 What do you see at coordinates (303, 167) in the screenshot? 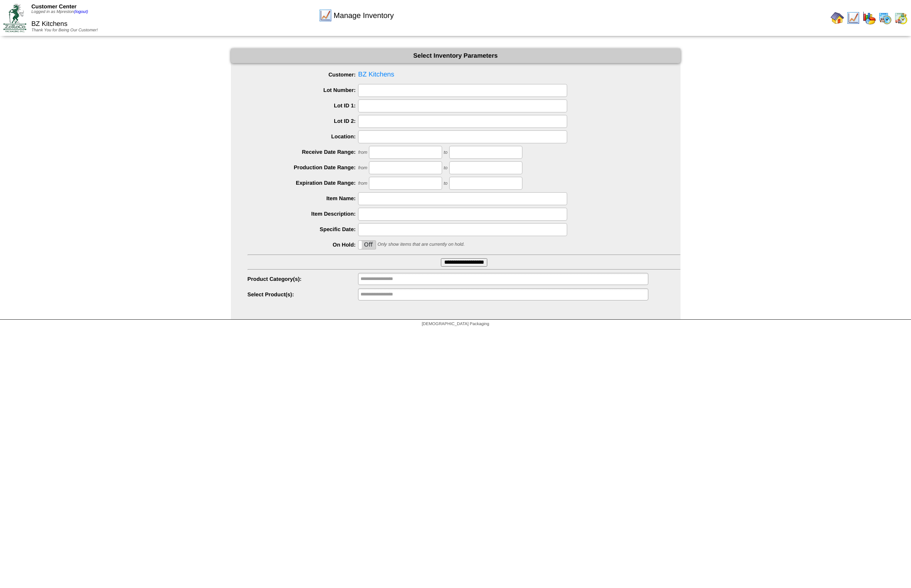
I see `label: Production Date Range:` at bounding box center [303, 167].